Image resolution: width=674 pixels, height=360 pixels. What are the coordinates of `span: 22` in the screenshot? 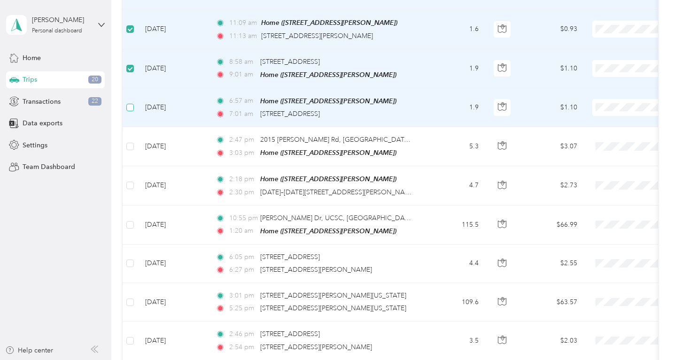 It's located at (95, 101).